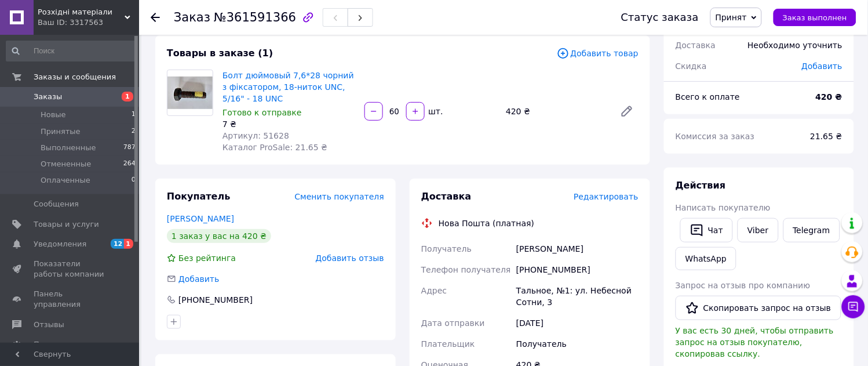 This screenshot has width=868, height=366. I want to click on span: Заказы, so click(48, 97).